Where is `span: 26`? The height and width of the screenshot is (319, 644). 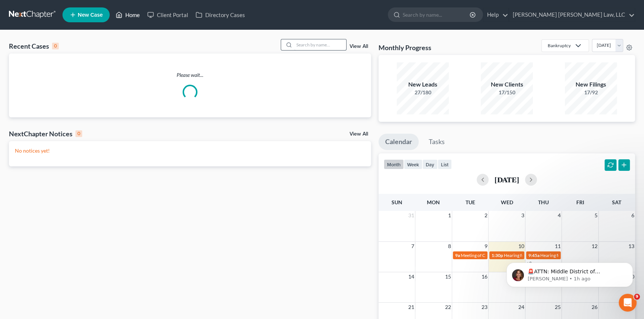
span: 26 is located at coordinates (595, 307).